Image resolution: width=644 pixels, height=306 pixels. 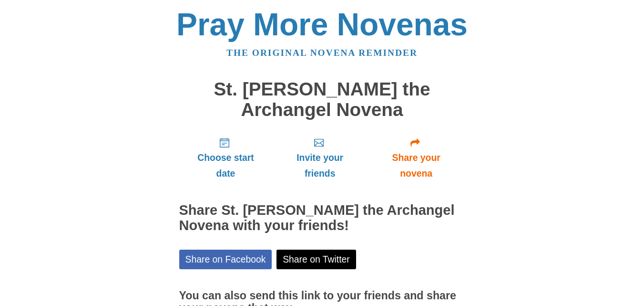 What do you see at coordinates (226, 166) in the screenshot?
I see `span: Choose start date` at bounding box center [226, 166].